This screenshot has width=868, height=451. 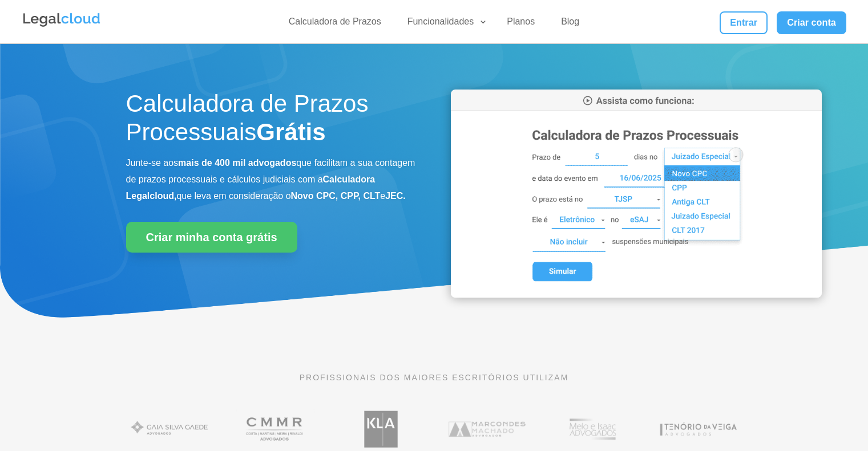 I want to click on strong: Grátis, so click(x=290, y=132).